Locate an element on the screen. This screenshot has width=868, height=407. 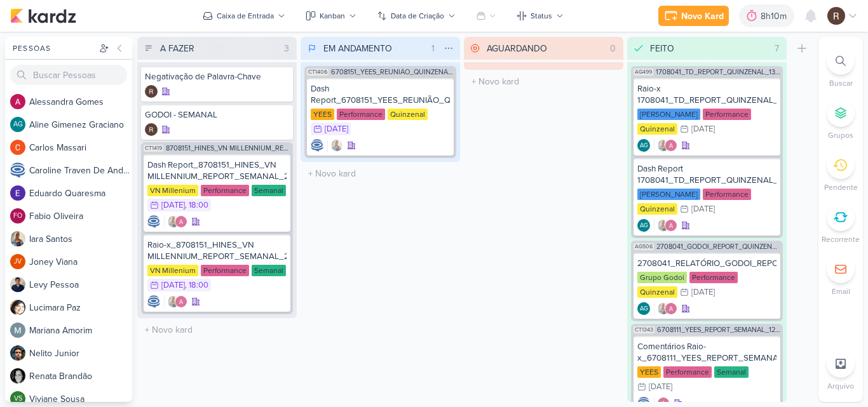
span: AG506 is located at coordinates (644, 247).